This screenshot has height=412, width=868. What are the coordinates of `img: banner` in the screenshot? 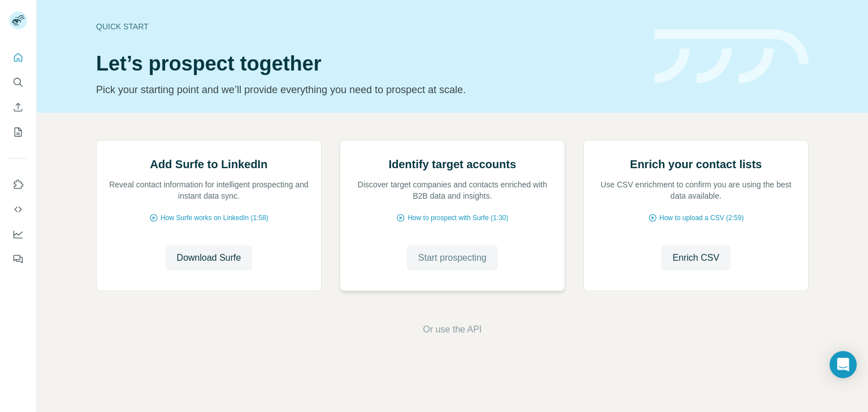 It's located at (731, 56).